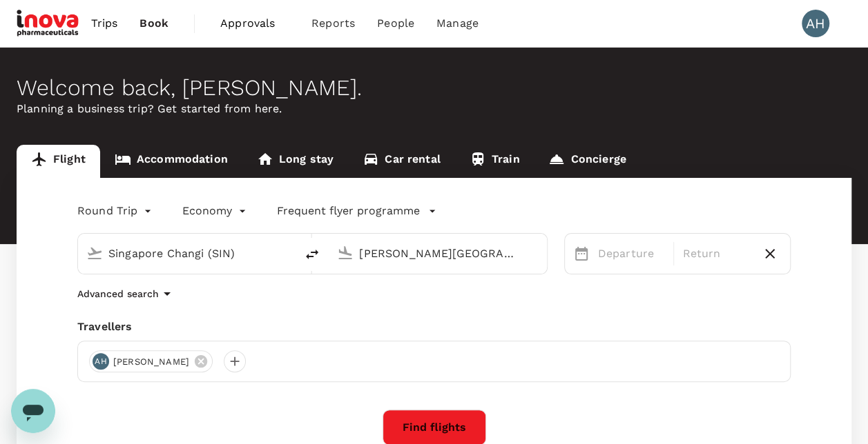  I want to click on span: Reports, so click(333, 24).